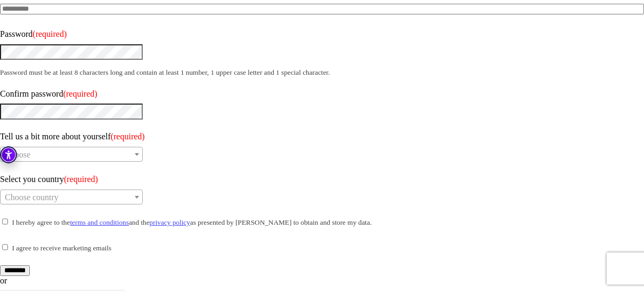  Describe the element at coordinates (61, 248) in the screenshot. I see `small: I agree to receive marketing emails` at that location.